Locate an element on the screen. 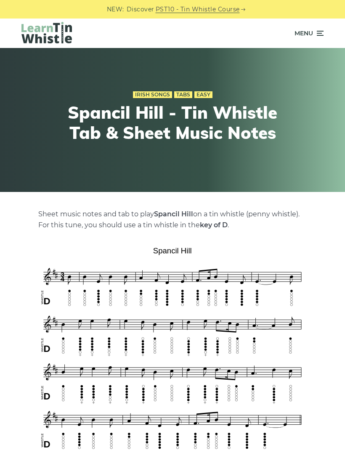  a: Easy is located at coordinates (203, 95).